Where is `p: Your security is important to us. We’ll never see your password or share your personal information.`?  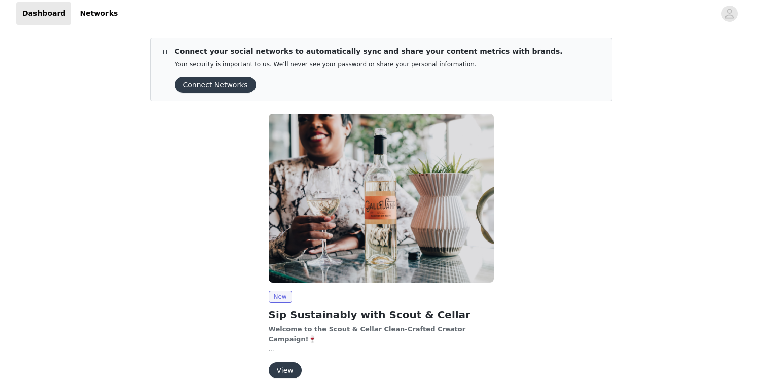
p: Your security is important to us. We’ll never see your password or share your personal information. is located at coordinates (369, 64).